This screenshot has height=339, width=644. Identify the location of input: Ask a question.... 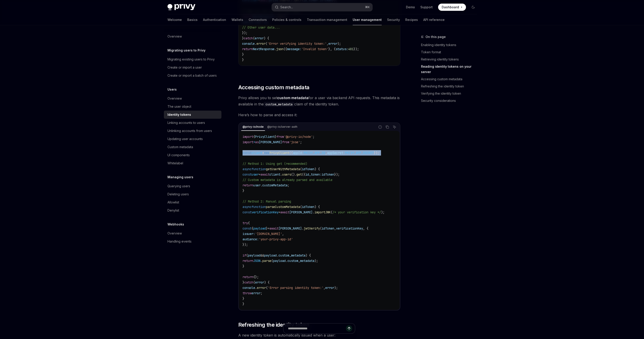
(317, 328).